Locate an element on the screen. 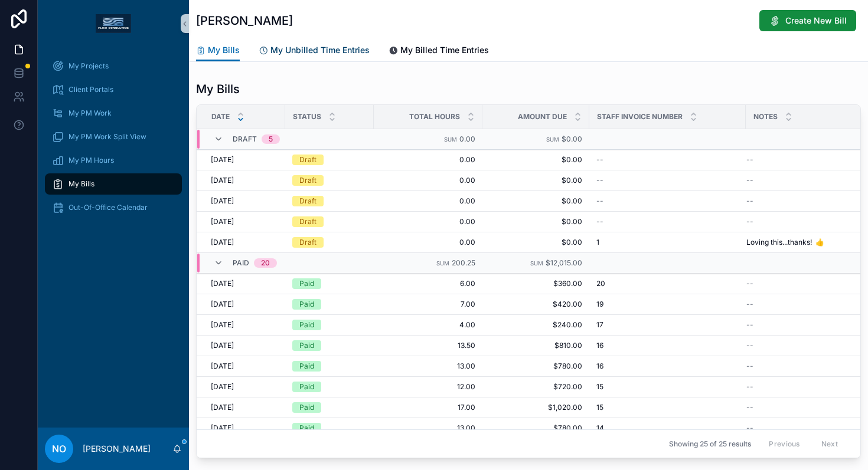 The height and width of the screenshot is (470, 868). span: My Bills is located at coordinates (223, 50).